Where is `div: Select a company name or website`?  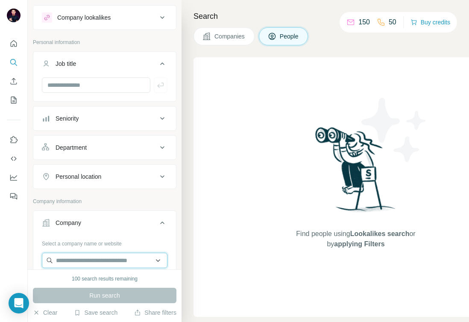 div: Select a company name or website is located at coordinates (105, 242).